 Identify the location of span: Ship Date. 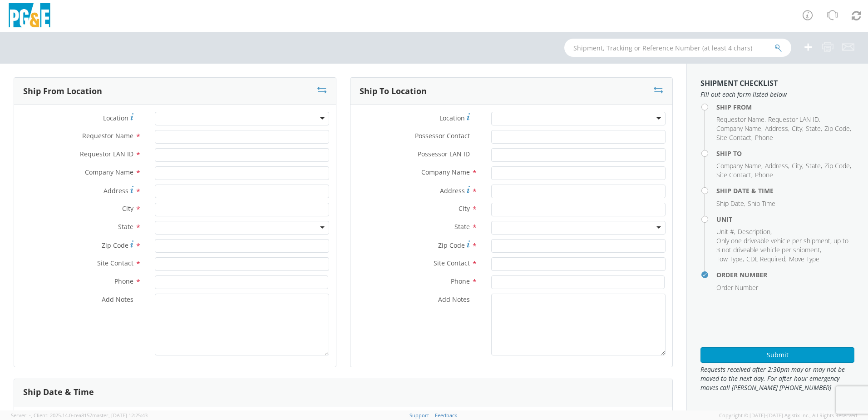
(730, 203).